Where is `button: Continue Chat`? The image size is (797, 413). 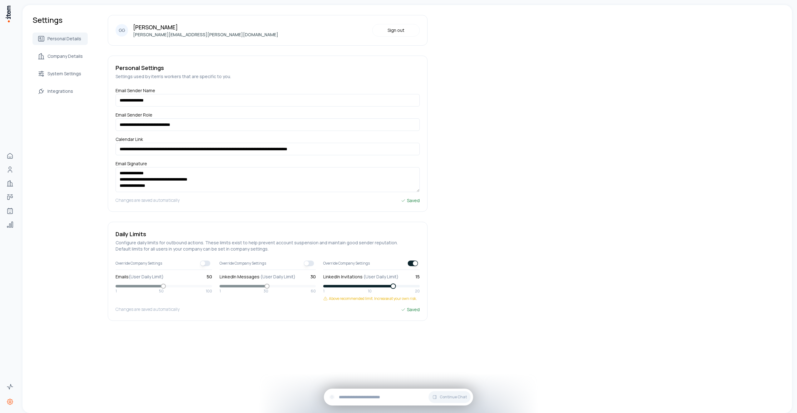 button: Continue Chat is located at coordinates (450, 397).